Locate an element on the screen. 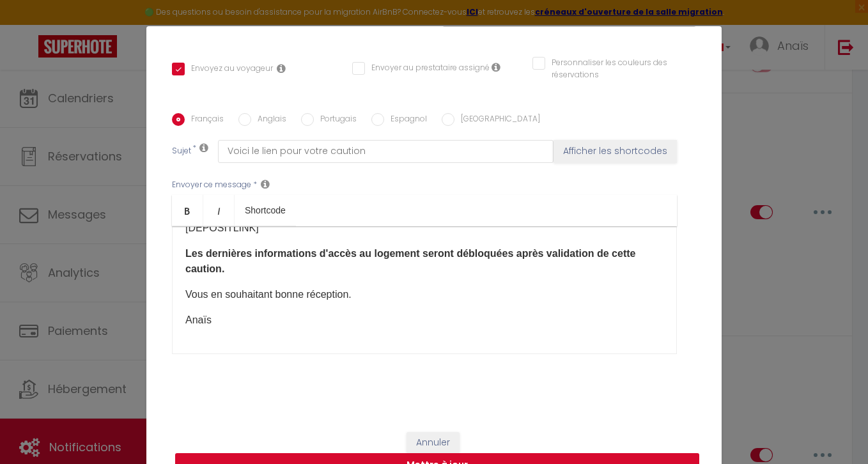  b: Les dernières informations d'accès au logement seront débloquées après validation de cette caution. is located at coordinates (411, 261).